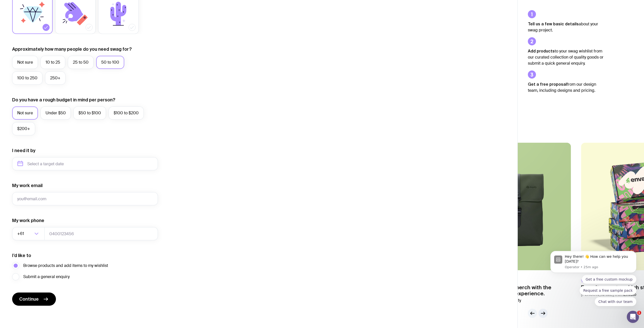  What do you see at coordinates (547, 84) in the screenshot?
I see `strong: Get a free proposal` at bounding box center [547, 84].